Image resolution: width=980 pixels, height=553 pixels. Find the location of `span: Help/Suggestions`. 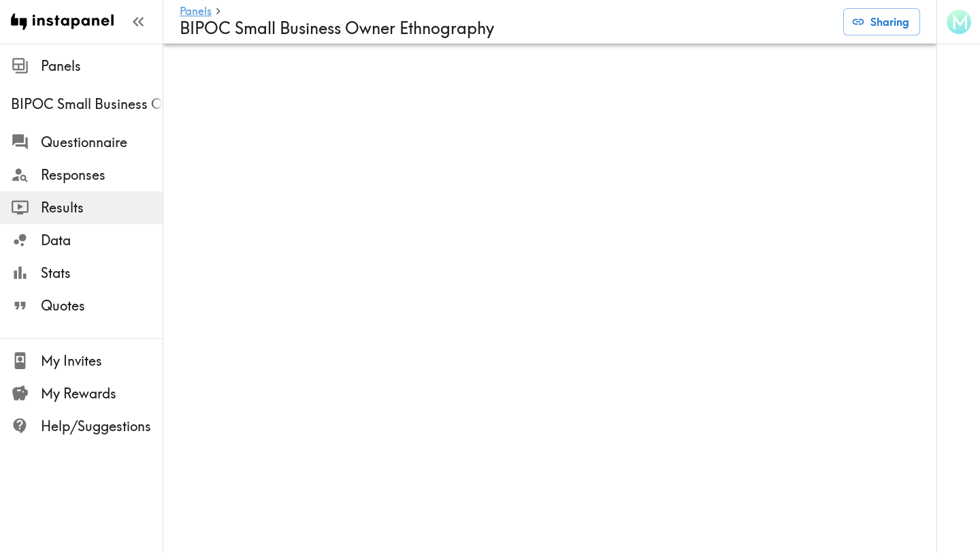

span: Help/Suggestions is located at coordinates (101, 427).